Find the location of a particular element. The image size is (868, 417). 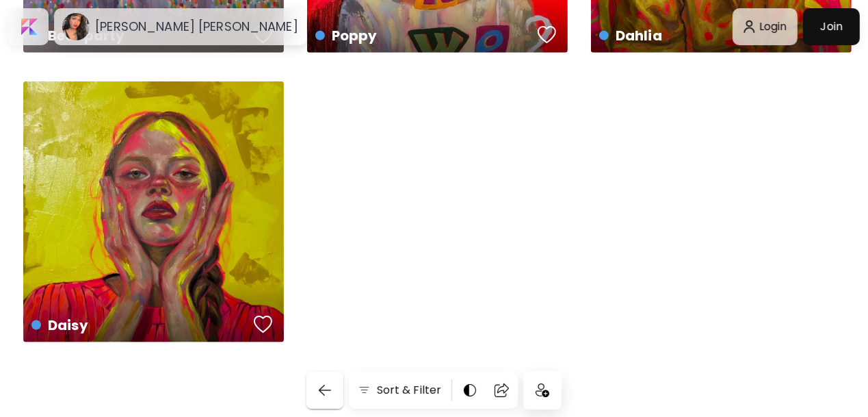

h4: Daisy is located at coordinates (140, 325).